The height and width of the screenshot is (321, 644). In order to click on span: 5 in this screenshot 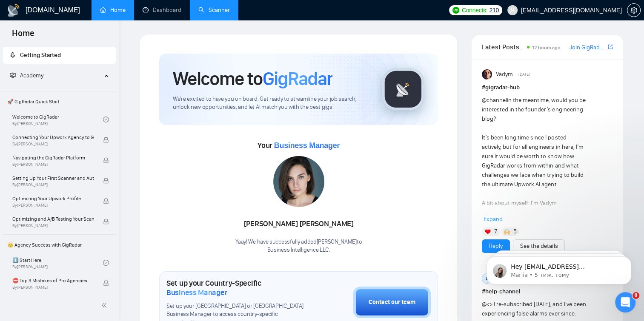, I will do `click(515, 231)`.